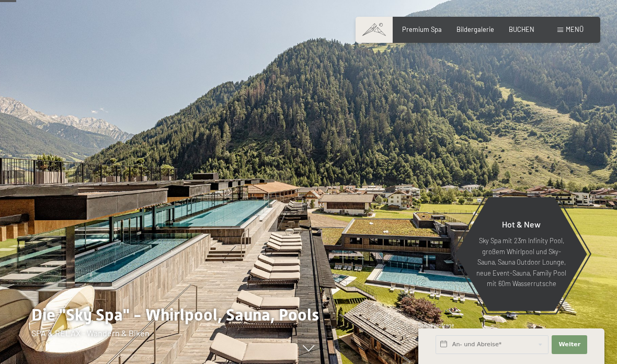 The image size is (617, 364). I want to click on a: Bildergalerie, so click(476, 29).